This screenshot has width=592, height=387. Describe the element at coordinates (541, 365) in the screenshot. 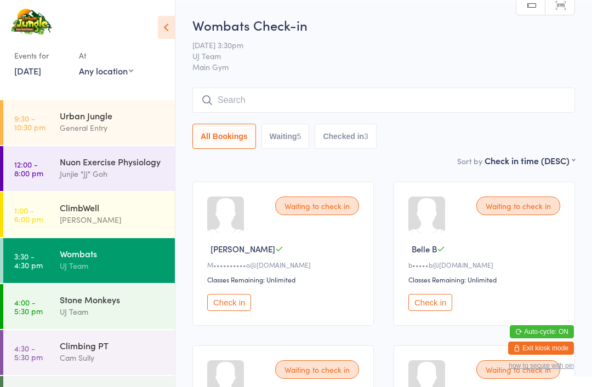

I see `button: how to secure with pin` at that location.